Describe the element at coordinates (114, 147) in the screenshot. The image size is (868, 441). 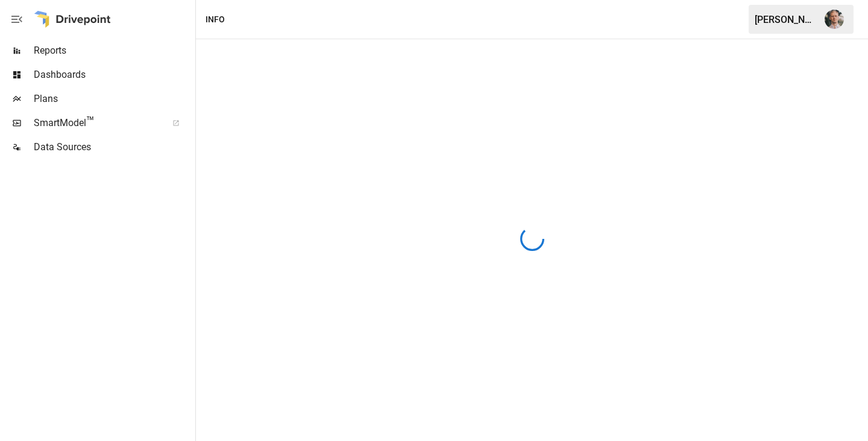
I see `span: Data Sources` at that location.